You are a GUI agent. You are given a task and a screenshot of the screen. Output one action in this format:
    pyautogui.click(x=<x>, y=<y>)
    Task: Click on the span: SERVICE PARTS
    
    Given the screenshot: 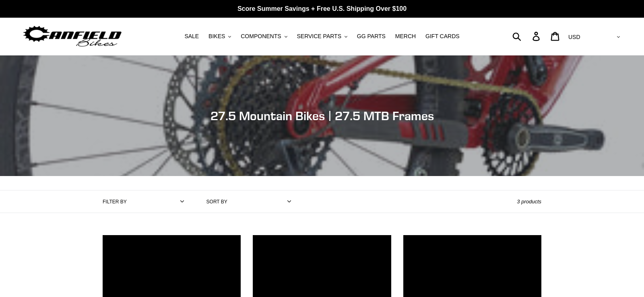 What is the action you would take?
    pyautogui.click(x=319, y=36)
    